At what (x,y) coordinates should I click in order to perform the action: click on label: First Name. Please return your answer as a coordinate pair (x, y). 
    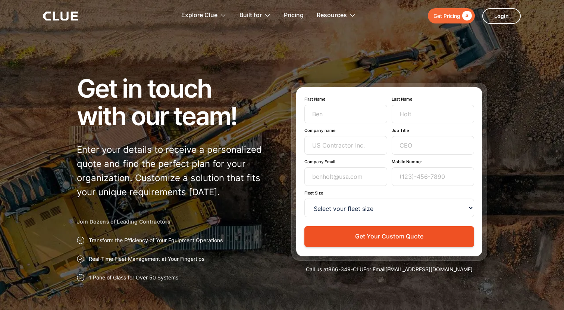
    Looking at the image, I should click on (346, 99).